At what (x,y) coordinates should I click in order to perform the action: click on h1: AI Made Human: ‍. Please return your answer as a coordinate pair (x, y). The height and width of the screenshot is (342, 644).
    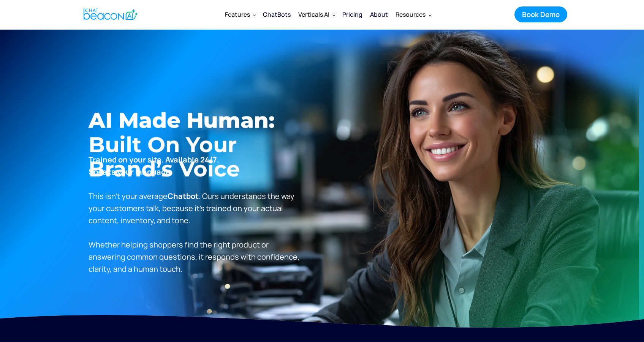
    Looking at the image, I should click on (220, 145).